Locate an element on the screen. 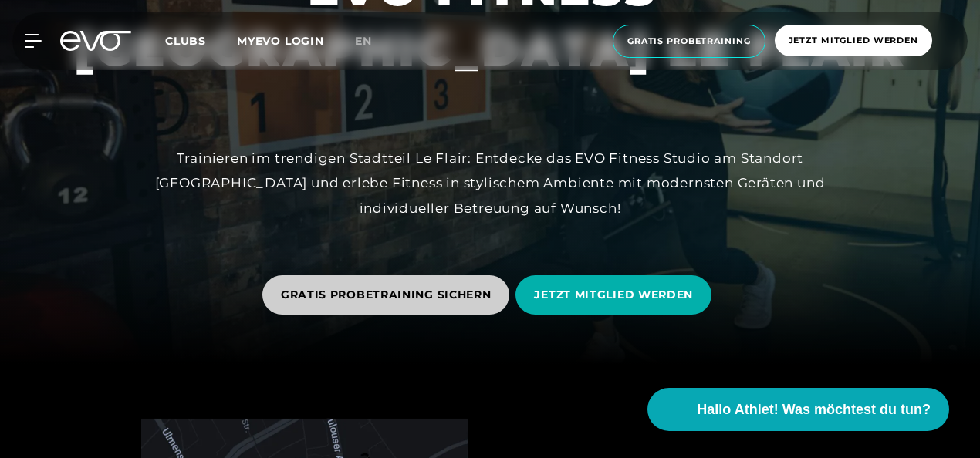  span: JETZT MITGLIED WERDEN is located at coordinates (613, 295).